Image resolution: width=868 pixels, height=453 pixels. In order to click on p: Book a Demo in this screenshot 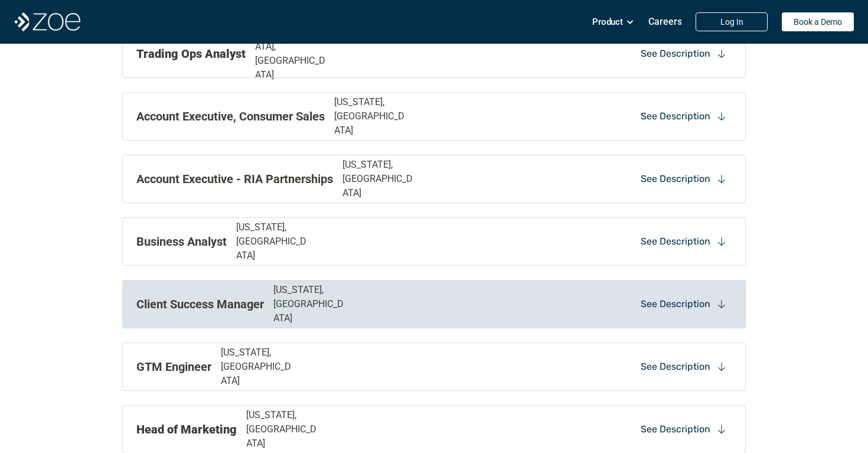, I will do `click(818, 22)`.